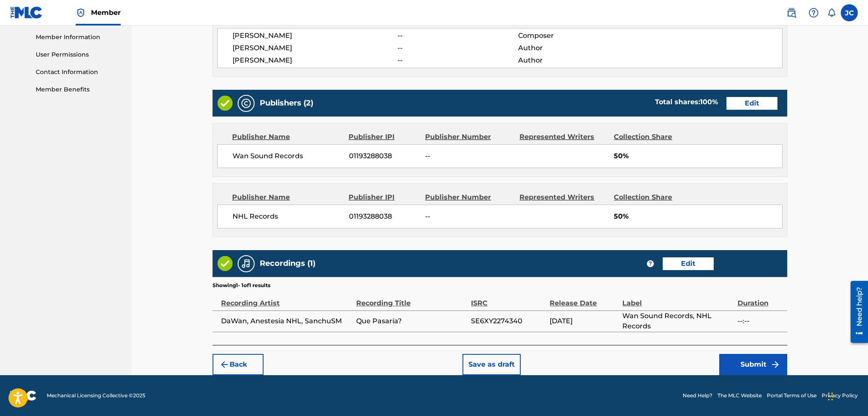 Image resolution: width=868 pixels, height=416 pixels. Describe the element at coordinates (96, 396) in the screenshot. I see `span: Mechanical Licensing Collective © 2025` at that location.